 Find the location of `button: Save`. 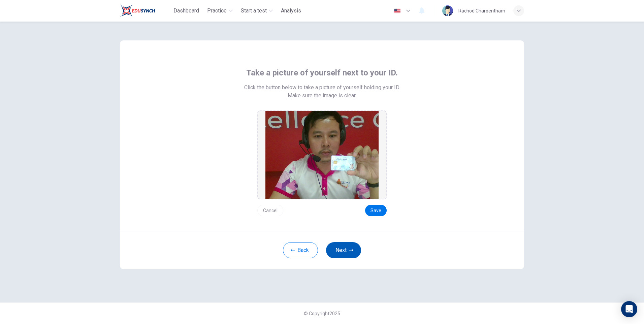

button: Save is located at coordinates (376, 210).